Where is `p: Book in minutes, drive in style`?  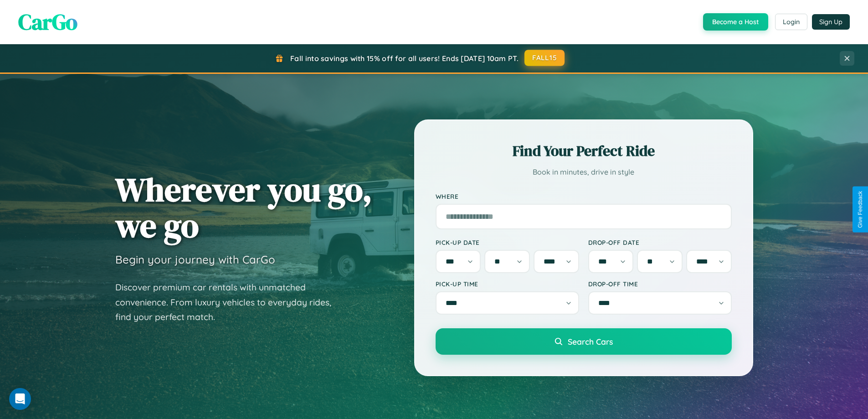
p: Book in minutes, drive in style is located at coordinates (583, 172).